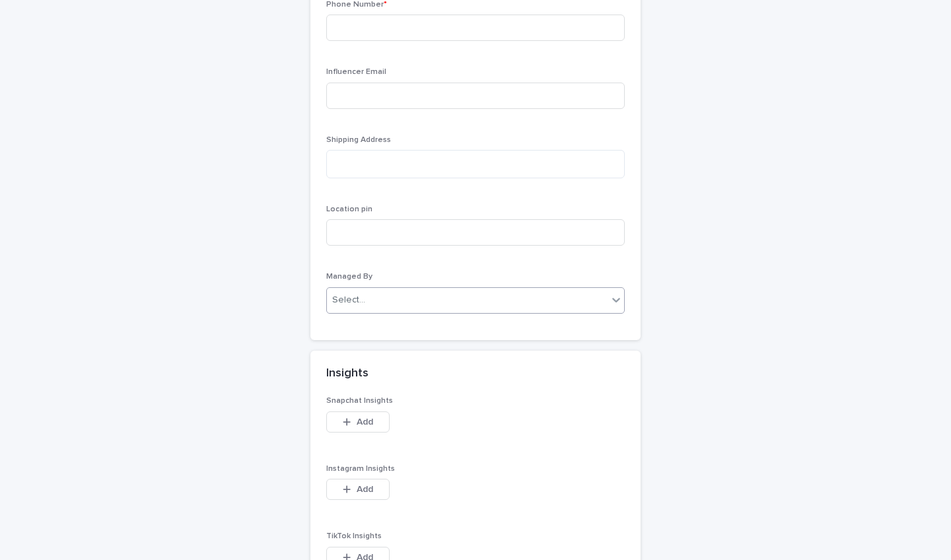 The height and width of the screenshot is (560, 951). What do you see at coordinates (359, 140) in the screenshot?
I see `span: Shipping Address` at bounding box center [359, 140].